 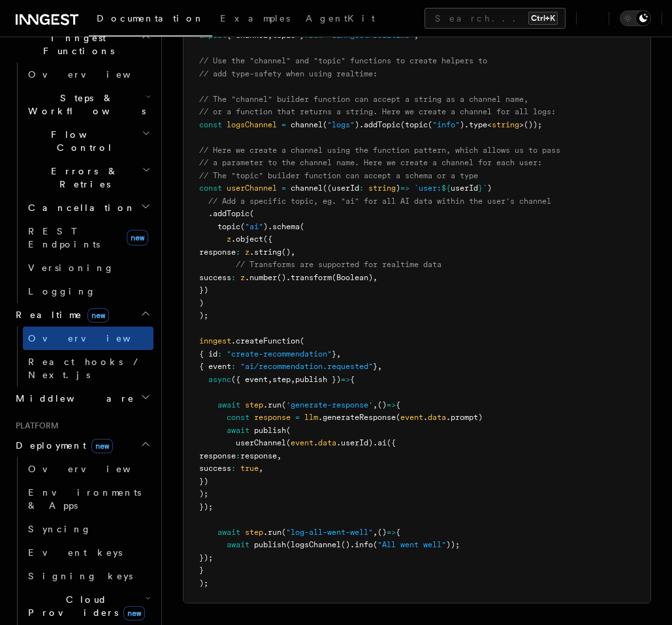 I want to click on a: Versioning, so click(x=88, y=268).